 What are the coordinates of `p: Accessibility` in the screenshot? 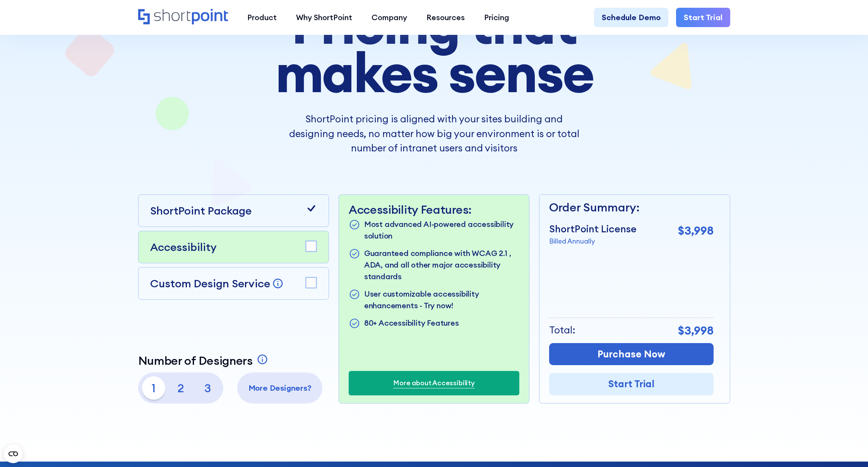 It's located at (184, 247).